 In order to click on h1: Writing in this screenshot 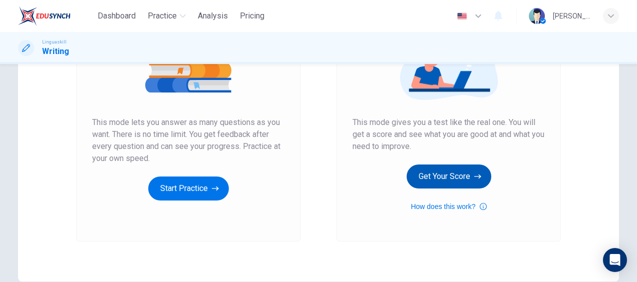, I will do `click(56, 52)`.